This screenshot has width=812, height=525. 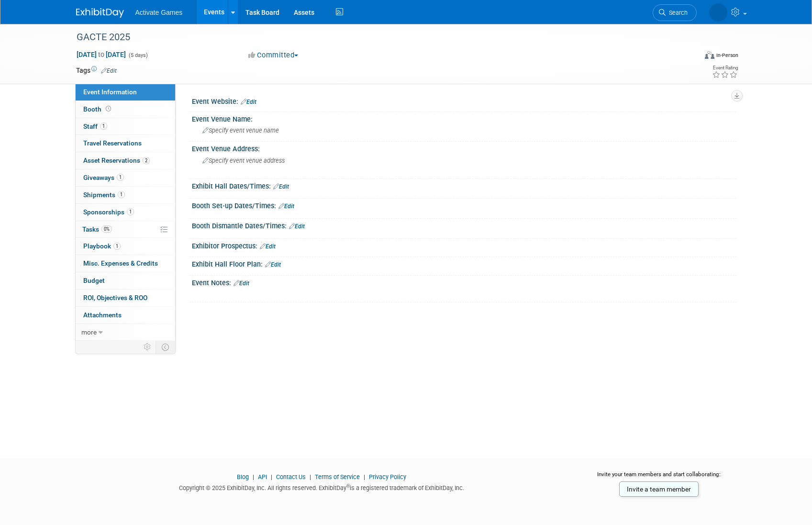 What do you see at coordinates (126, 160) in the screenshot?
I see `a: Asset Reservations2` at bounding box center [126, 160].